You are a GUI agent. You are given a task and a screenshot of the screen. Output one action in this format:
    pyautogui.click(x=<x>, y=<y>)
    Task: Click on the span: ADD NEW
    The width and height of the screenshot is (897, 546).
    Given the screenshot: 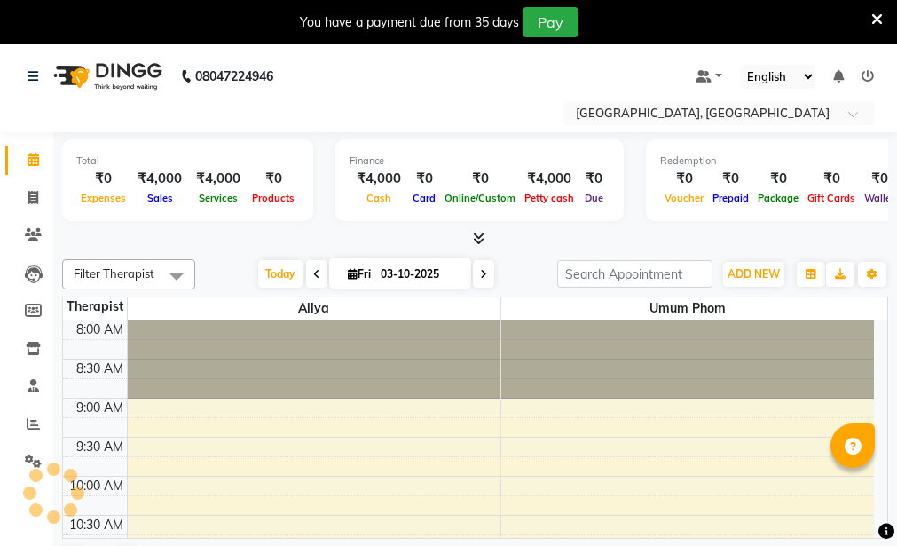 What is the action you would take?
    pyautogui.click(x=753, y=273)
    